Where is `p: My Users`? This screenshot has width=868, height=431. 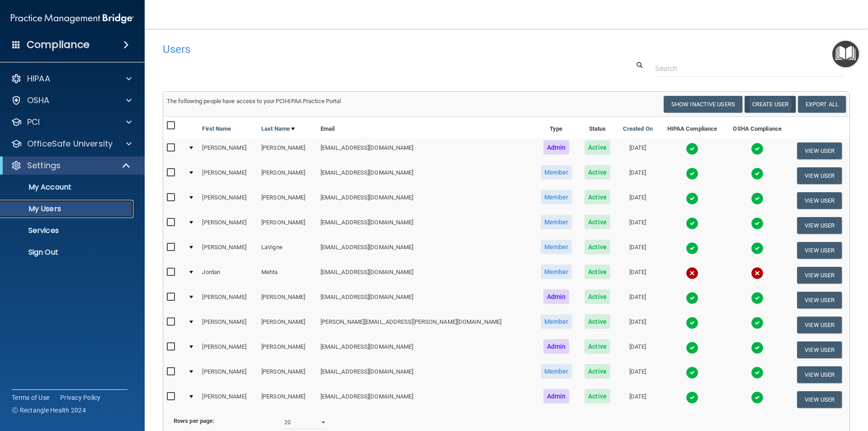 p: My Users is located at coordinates (68, 209).